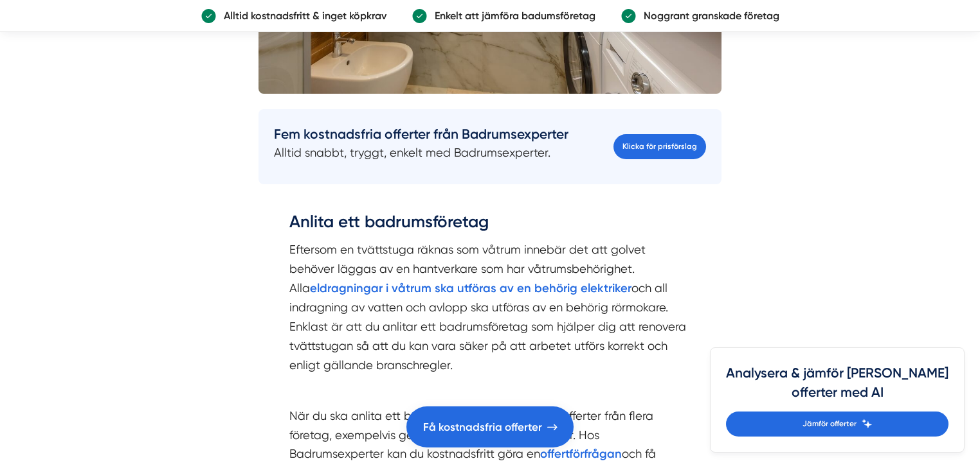 The image size is (980, 468). I want to click on h3: Anlita ett badrumsföretag, so click(490, 226).